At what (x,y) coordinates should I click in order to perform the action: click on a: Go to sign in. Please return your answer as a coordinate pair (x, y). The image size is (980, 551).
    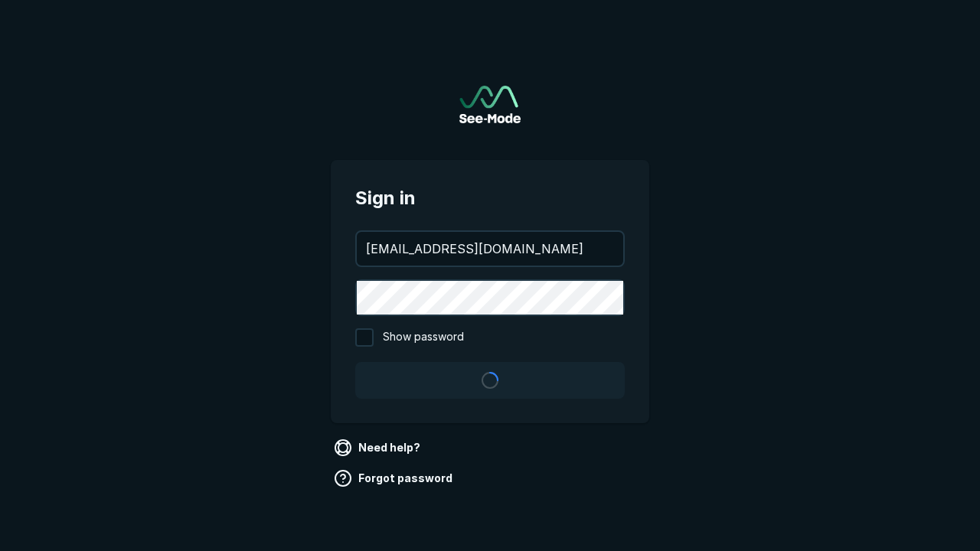
    Looking at the image, I should click on (490, 104).